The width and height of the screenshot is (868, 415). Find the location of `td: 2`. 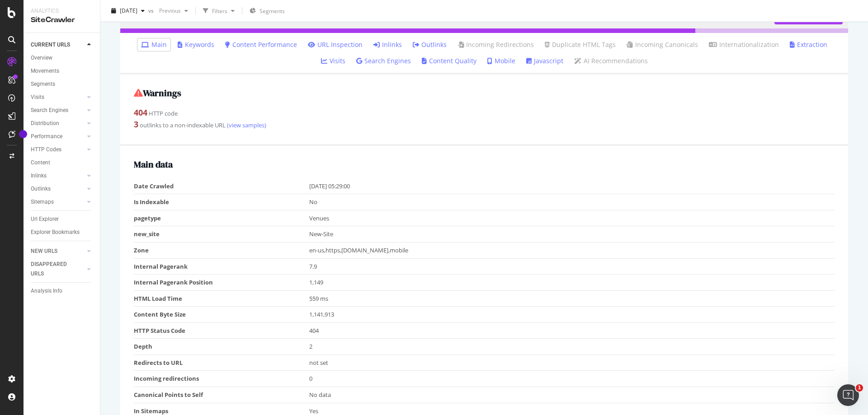

td: 2 is located at coordinates (572, 347).